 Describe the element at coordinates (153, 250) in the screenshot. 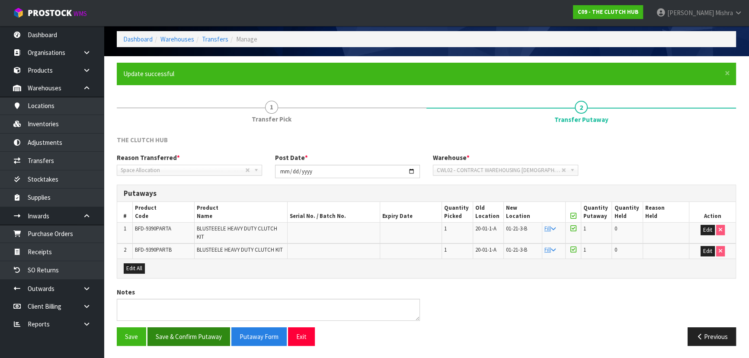

I see `span: BFD-9390PARTB` at that location.